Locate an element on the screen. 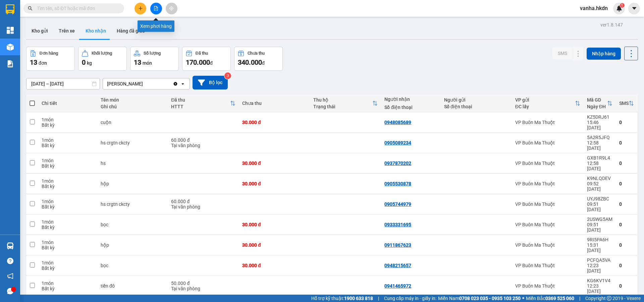 This screenshot has height=302, width=644. div: hs is located at coordinates (132, 163).